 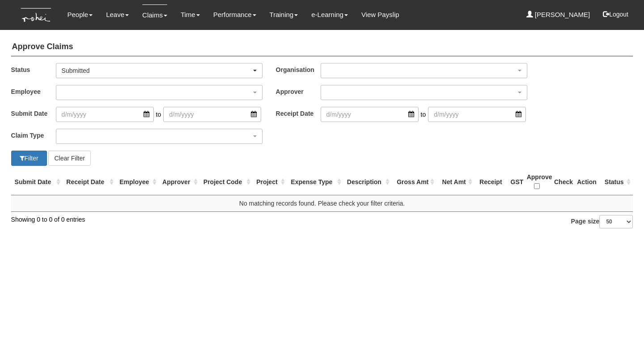 What do you see at coordinates (491, 182) in the screenshot?
I see `th: Receipt` at bounding box center [491, 182].